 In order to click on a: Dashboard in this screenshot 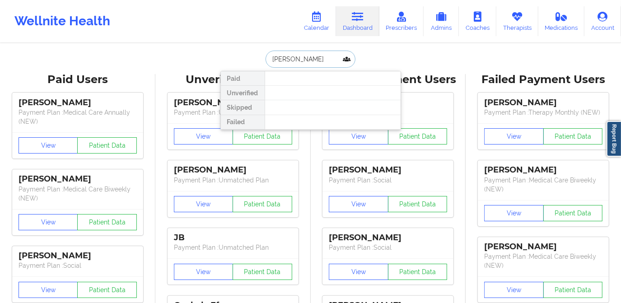, I will do `click(358, 21)`.